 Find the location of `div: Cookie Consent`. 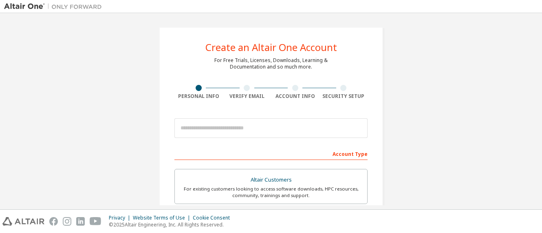

div: Cookie Consent is located at coordinates (214, 218).